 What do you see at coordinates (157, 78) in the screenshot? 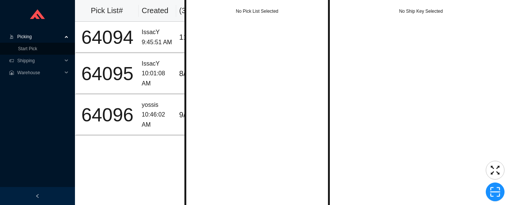
I see `div: 10:01:08 AM` at bounding box center [157, 78].